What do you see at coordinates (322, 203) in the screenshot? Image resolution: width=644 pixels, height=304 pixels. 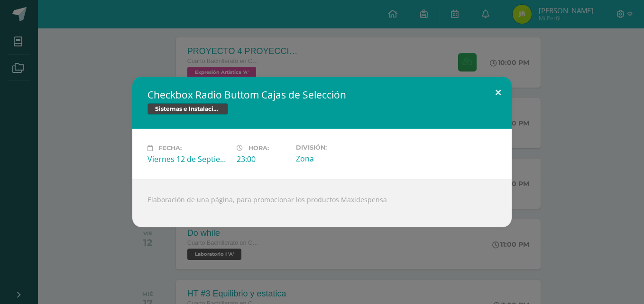 I see `div: Elaboración de una página, para promocionar los productos Maxidespensa` at bounding box center [322, 203].